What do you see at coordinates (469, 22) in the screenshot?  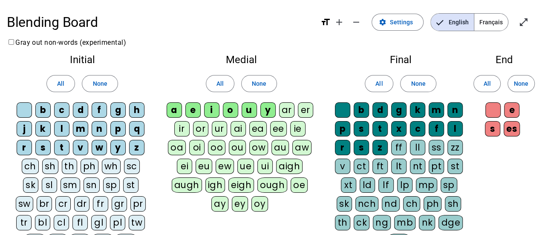 I see `mat-button-toggle-group: Language selection` at bounding box center [469, 22].